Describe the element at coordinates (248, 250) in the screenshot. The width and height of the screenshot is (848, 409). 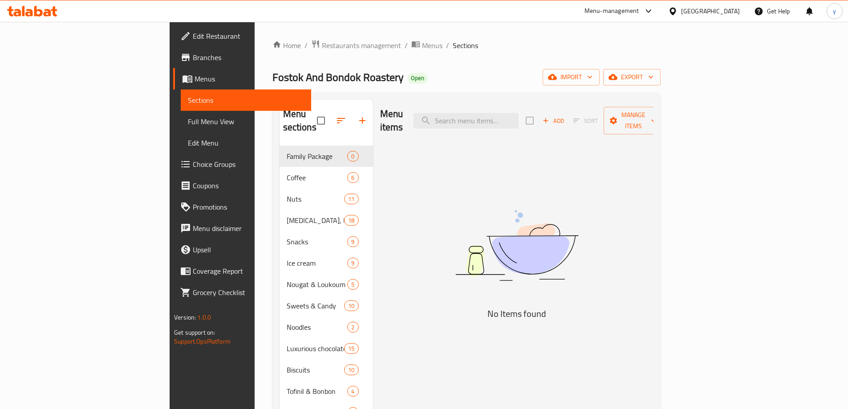
I see `span: Upsell` at that location.